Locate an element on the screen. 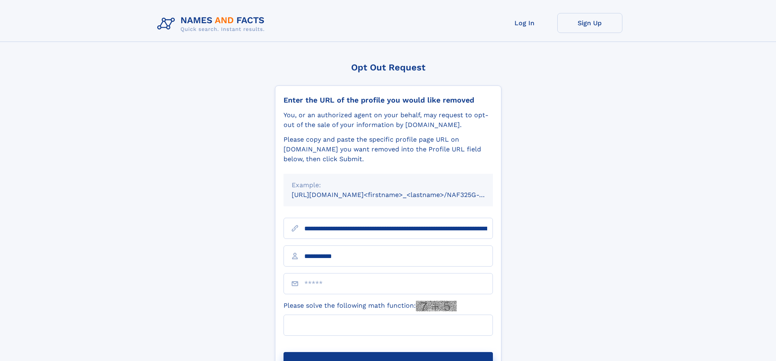 This screenshot has height=361, width=776. a: Sign Up is located at coordinates (590, 23).